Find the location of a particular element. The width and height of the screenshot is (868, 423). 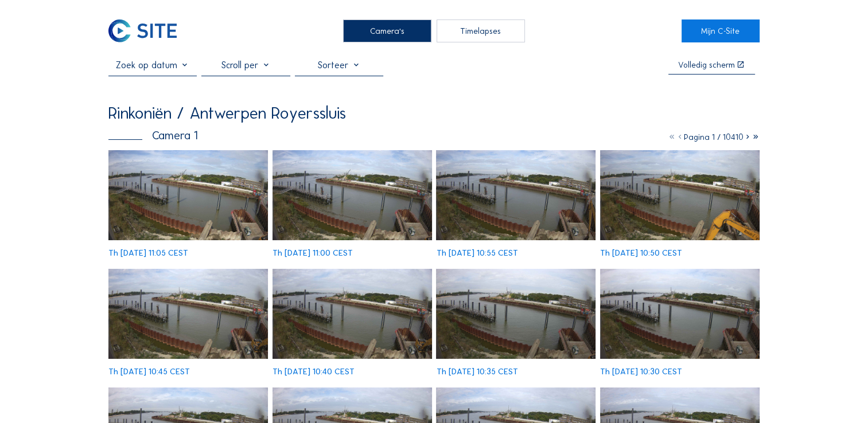

img: image_52845007 is located at coordinates (188, 314).